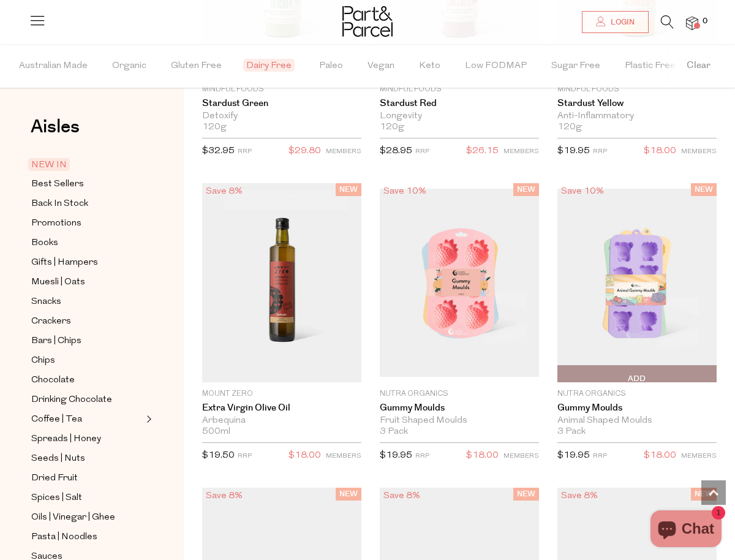 The image size is (735, 560). What do you see at coordinates (87, 223) in the screenshot?
I see `a: Promotions` at bounding box center [87, 223].